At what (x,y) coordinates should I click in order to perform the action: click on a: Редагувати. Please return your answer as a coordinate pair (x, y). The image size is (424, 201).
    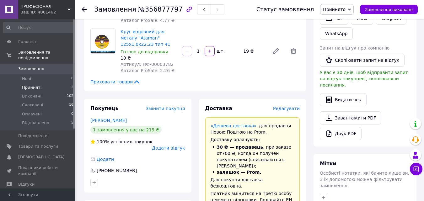
    Looking at the image, I should click on (276, 51).